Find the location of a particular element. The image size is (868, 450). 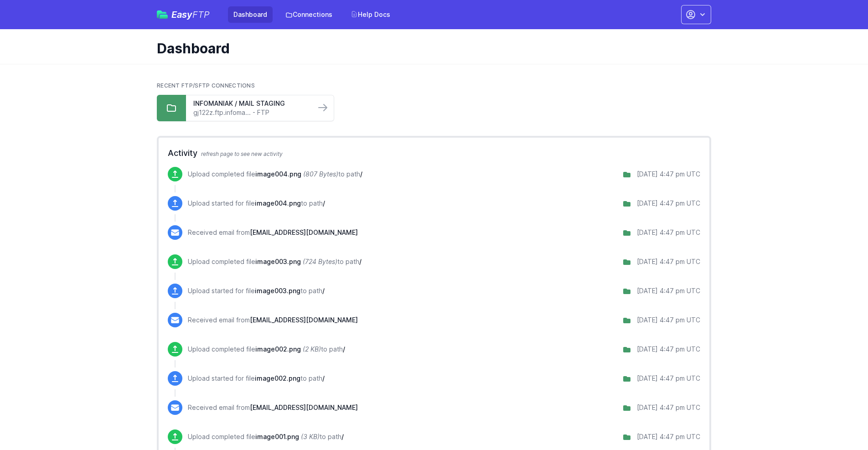

span: FTP is located at coordinates (201, 14).